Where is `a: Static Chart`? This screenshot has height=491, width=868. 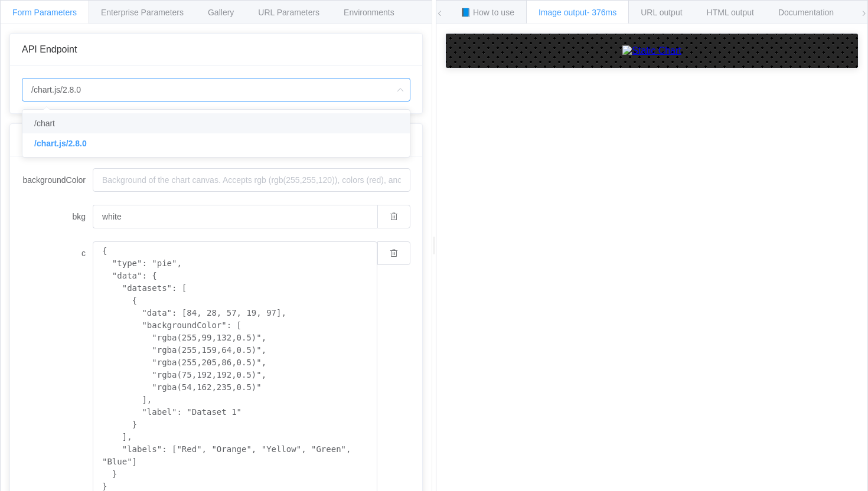
a: Static Chart is located at coordinates (652, 51).